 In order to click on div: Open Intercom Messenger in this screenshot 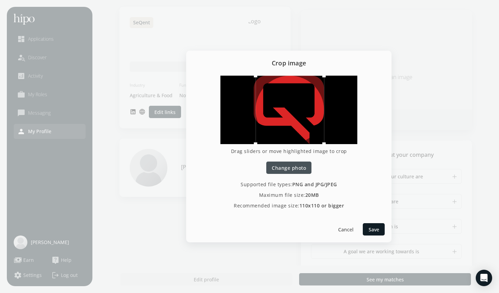, I will do `click(484, 278)`.